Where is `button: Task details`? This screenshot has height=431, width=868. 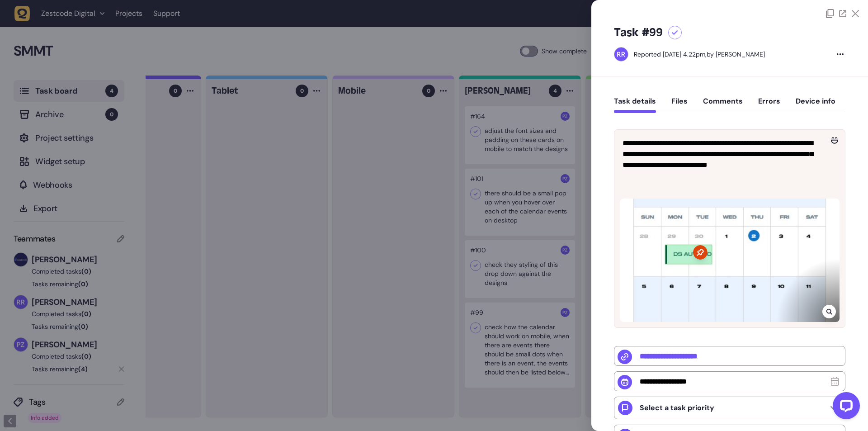
button: Task details is located at coordinates (634, 105).